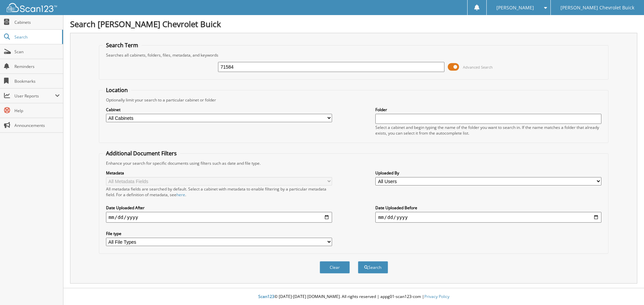  What do you see at coordinates (266, 296) in the screenshot?
I see `span: Scan123` at bounding box center [266, 296].